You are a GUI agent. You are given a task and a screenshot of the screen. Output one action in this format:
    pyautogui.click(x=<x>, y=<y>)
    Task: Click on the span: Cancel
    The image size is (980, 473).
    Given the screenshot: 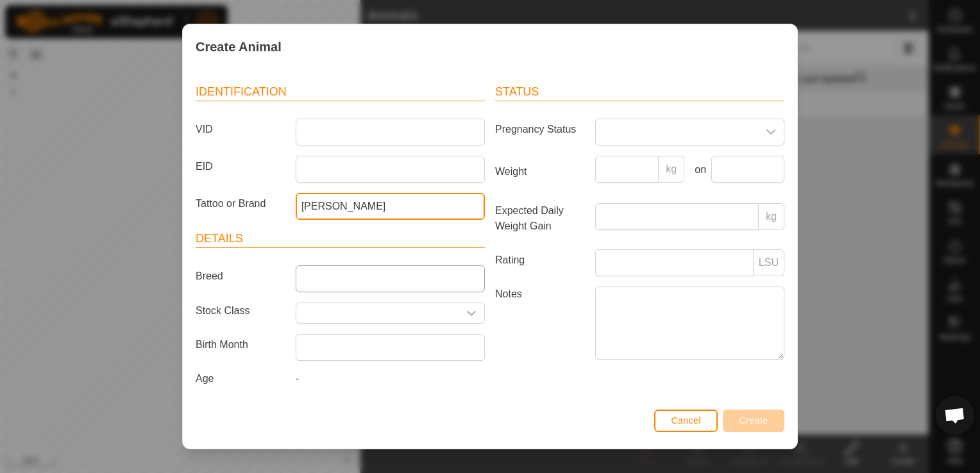 What is the action you would take?
    pyautogui.click(x=685, y=420)
    